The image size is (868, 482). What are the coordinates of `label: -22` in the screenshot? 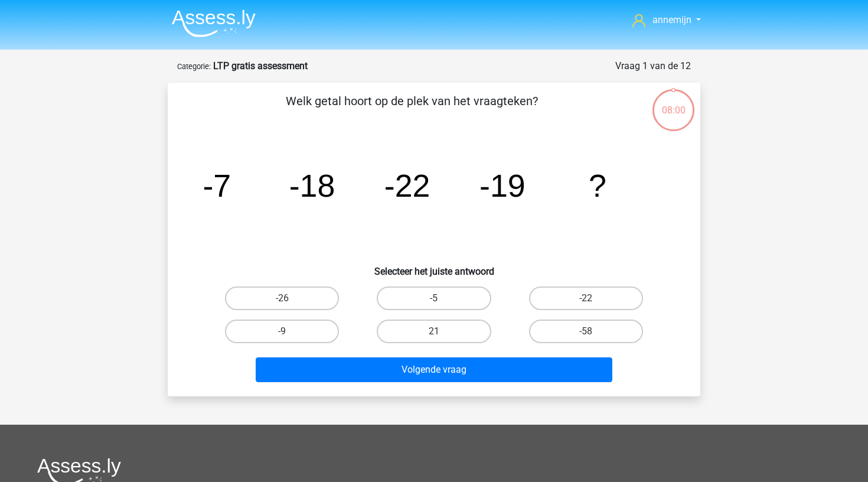 It's located at (586, 298).